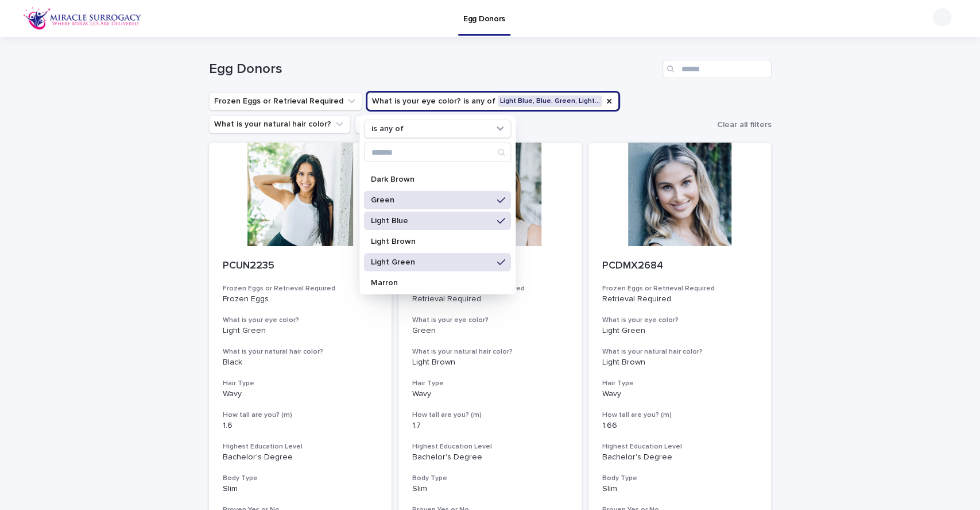  I want to click on p: 1.66, so click(680, 425).